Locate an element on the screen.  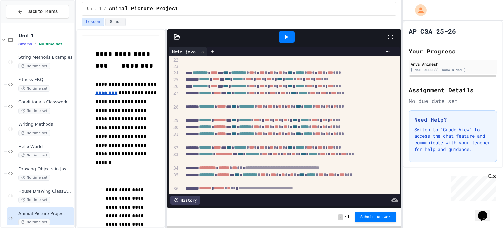
div: 27 is located at coordinates (174, 97).